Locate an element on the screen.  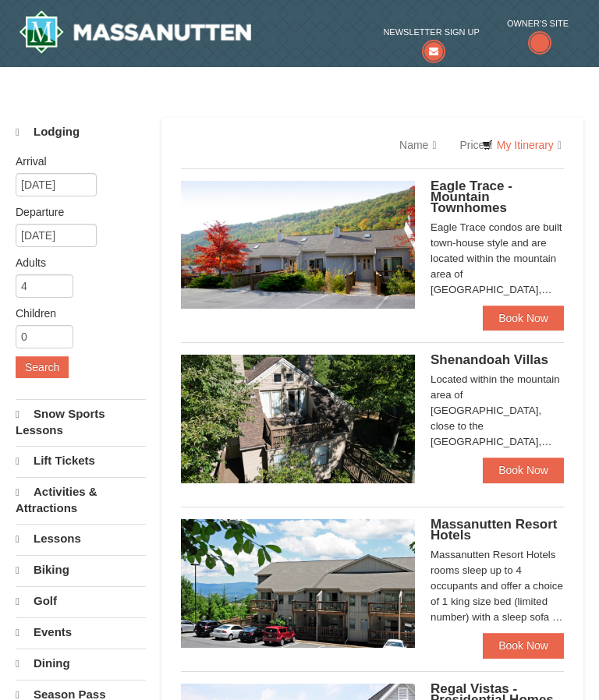
span: Eagle Trace - Mountain Townhomes is located at coordinates (471, 197).